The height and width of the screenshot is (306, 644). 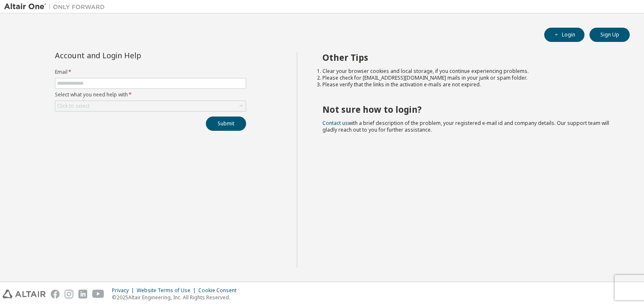 I want to click on label: Select what you need help with, so click(x=151, y=95).